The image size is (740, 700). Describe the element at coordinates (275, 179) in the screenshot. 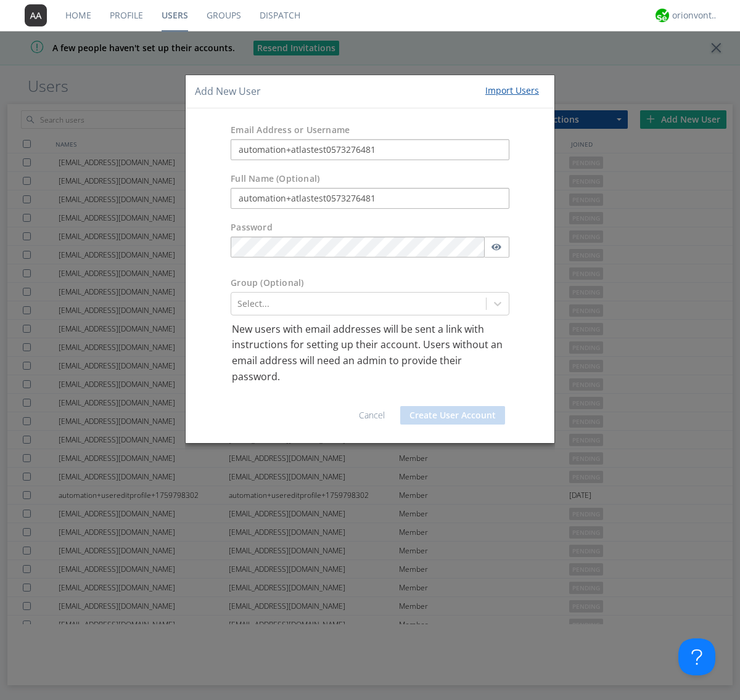

I see `label: Full Name (Optional)` at that location.